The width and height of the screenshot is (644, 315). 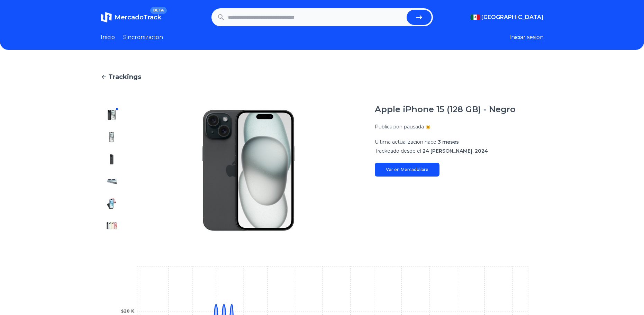 What do you see at coordinates (399, 127) in the screenshot?
I see `p: Publicacion pausada` at bounding box center [399, 127].